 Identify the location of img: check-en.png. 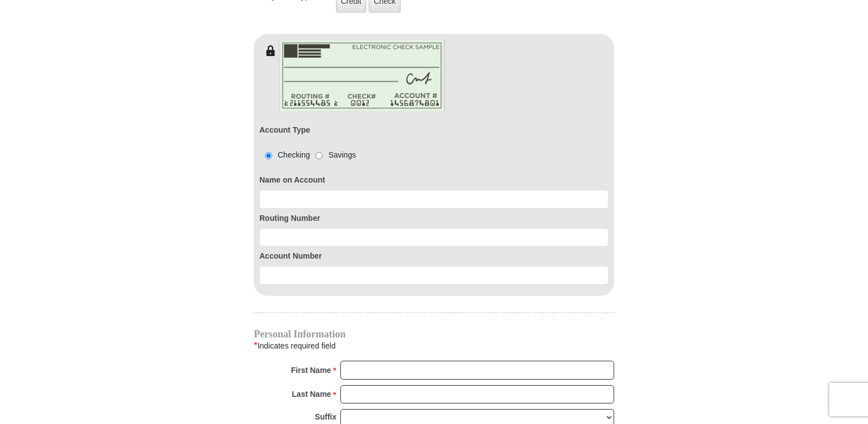
(362, 75).